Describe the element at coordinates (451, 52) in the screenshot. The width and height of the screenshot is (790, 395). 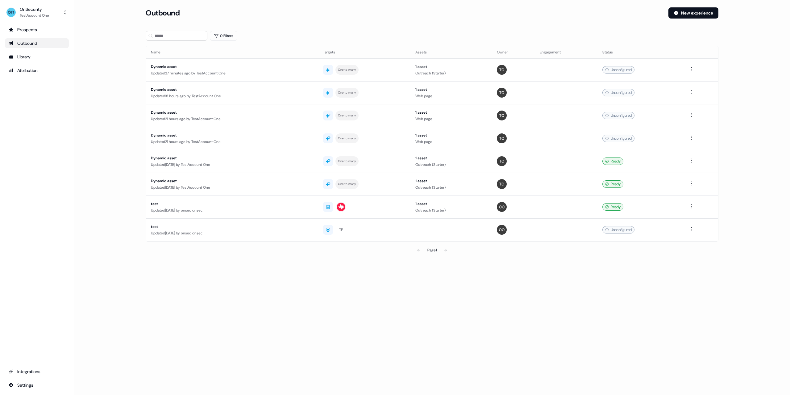
I see `th: Assets` at that location.